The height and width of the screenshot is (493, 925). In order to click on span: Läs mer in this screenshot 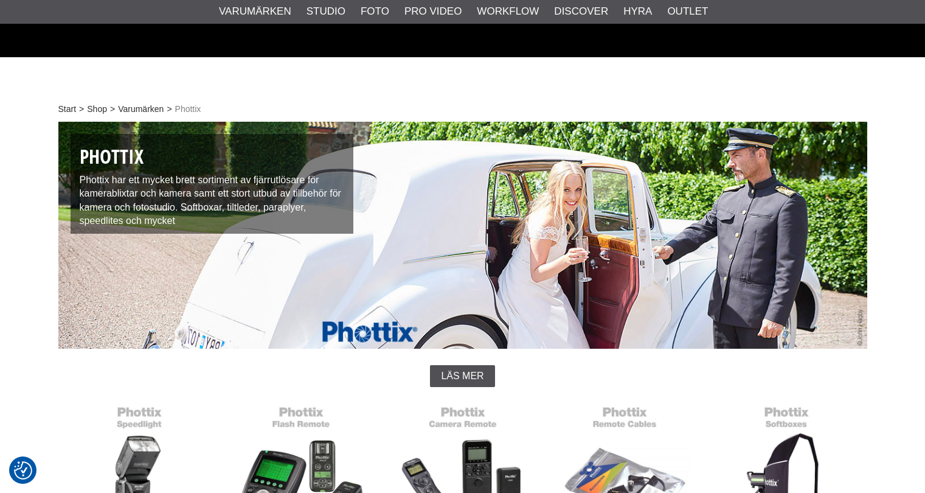, I will do `click(462, 376)`.